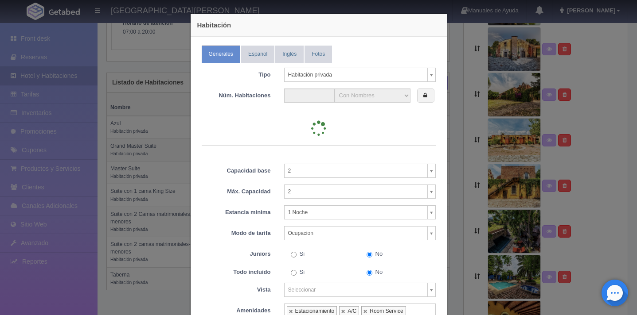  I want to click on a: 1 Noche, so click(360, 213).